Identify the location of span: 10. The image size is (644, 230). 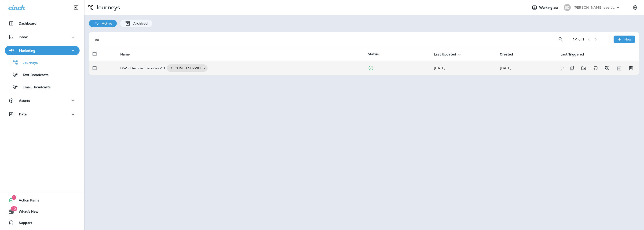
(14, 209).